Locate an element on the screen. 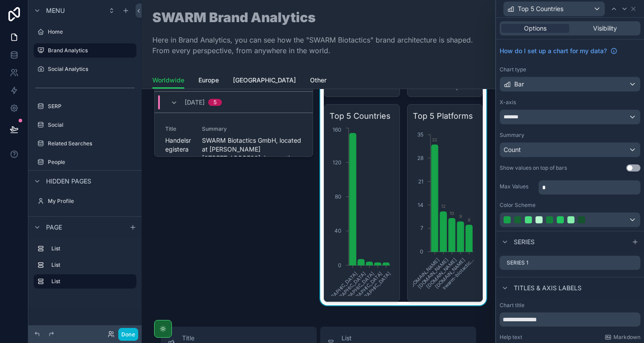  text: 12 is located at coordinates (443, 206).